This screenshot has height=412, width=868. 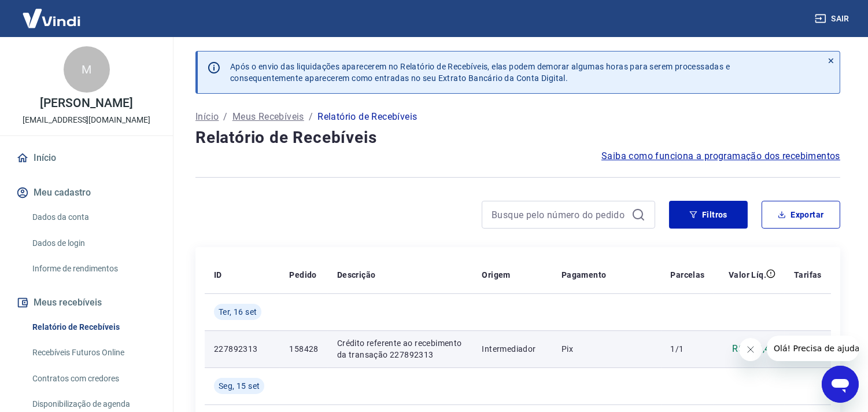 I want to click on p: Parcelas, so click(x=687, y=274).